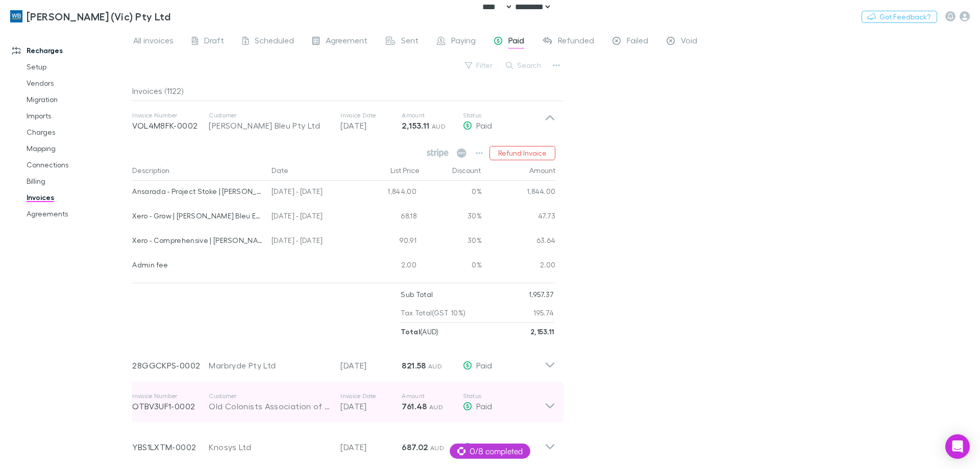 The image size is (980, 469). What do you see at coordinates (77, 165) in the screenshot?
I see `a: Connections` at bounding box center [77, 165].